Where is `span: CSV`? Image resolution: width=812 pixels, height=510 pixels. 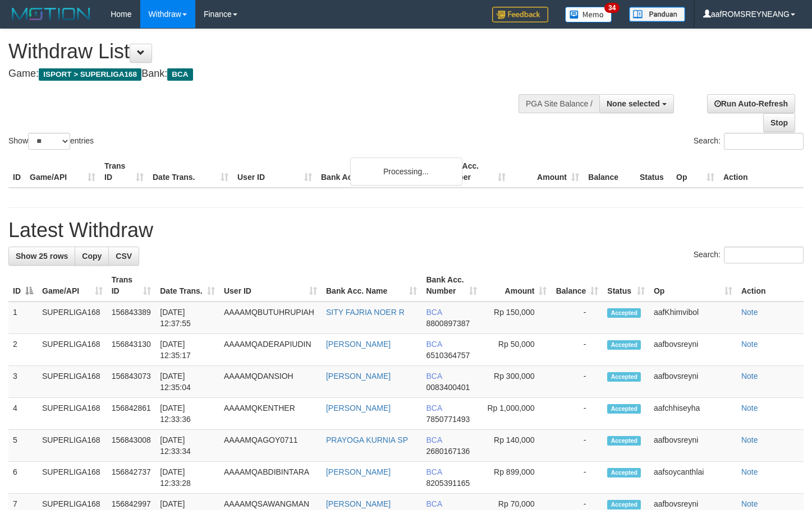
span: CSV is located at coordinates (124, 256).